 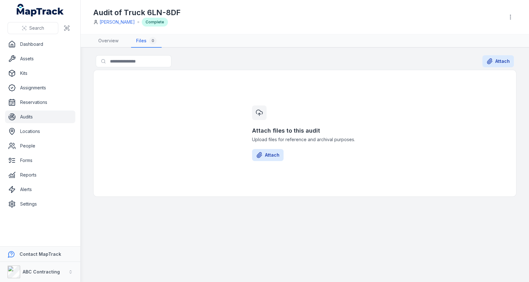 I want to click on a: Reports, so click(x=40, y=175).